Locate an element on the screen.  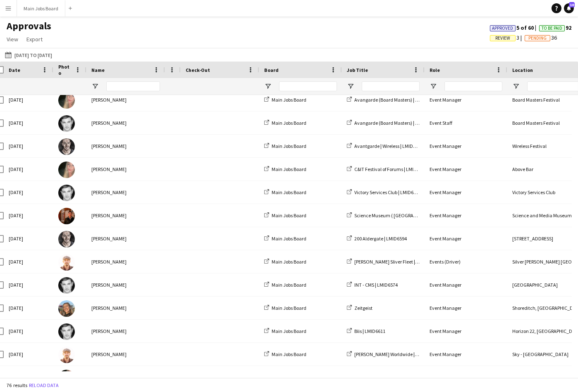
span: C&IT Festival of Forums | LMID6493 is located at coordinates (391, 169).